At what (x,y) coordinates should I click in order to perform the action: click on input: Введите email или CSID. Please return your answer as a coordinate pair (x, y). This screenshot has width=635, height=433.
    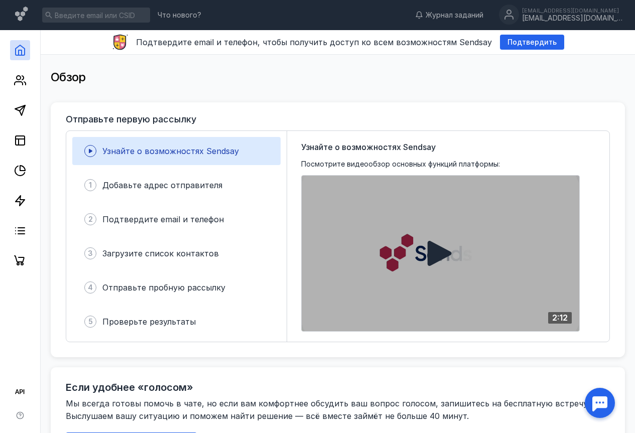
    Looking at the image, I should click on (96, 15).